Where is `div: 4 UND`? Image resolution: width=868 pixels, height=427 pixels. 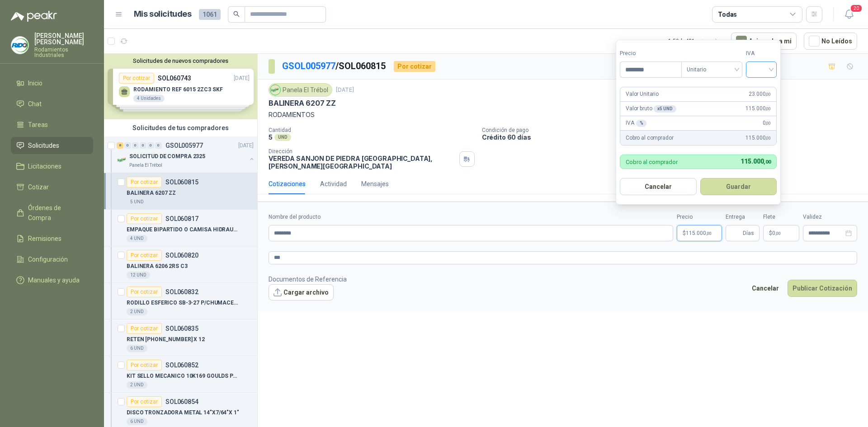
div: 4 UND is located at coordinates (137, 238).